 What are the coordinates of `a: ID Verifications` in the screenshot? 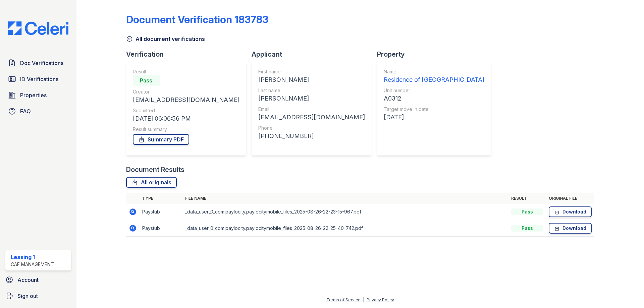 It's located at (38, 79).